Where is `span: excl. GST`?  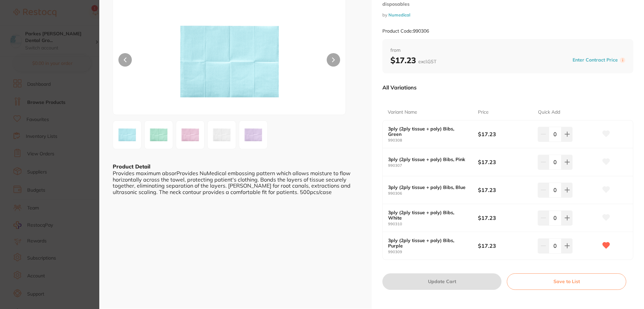 span: excl. GST is located at coordinates (427, 61).